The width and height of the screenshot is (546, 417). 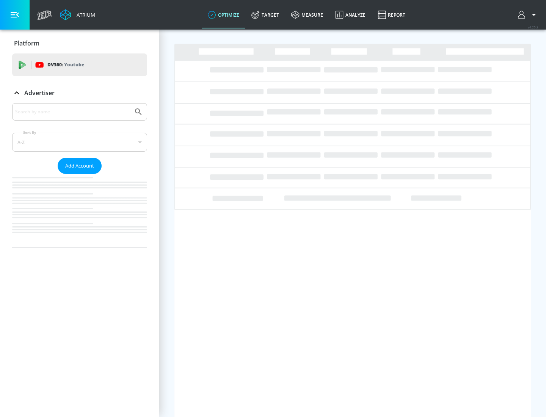 I want to click on a: Report, so click(x=391, y=15).